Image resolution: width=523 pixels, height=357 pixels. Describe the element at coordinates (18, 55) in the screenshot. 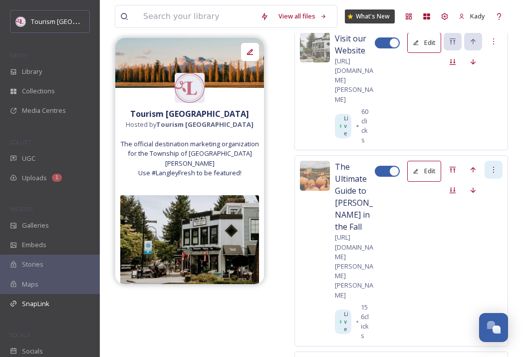

I see `span: MEDIA` at that location.